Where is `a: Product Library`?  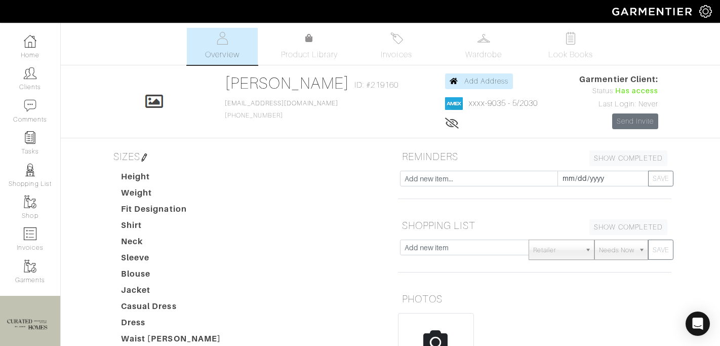
a: Product Library is located at coordinates (309, 47).